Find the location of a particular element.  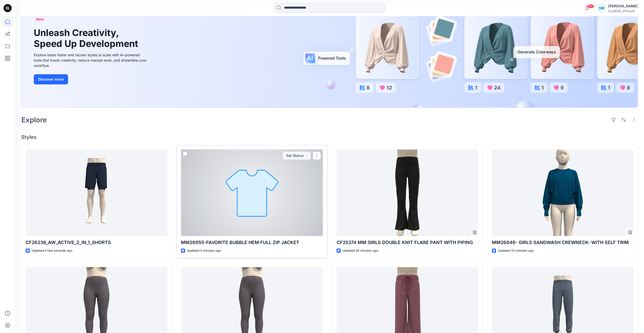

a: MM26046- GIRLS SANDWASH CREWNECK- WITH SELF TRIM is located at coordinates (563, 193).